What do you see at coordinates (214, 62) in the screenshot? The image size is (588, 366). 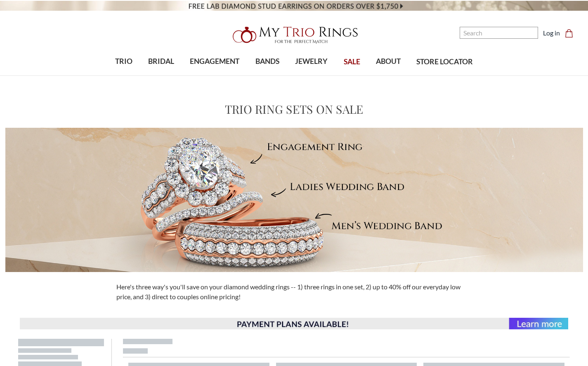 I see `span: ENGAGEMENT` at bounding box center [214, 62].